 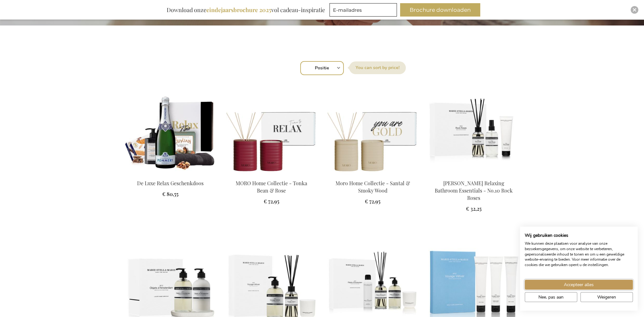 What do you see at coordinates (440, 10) in the screenshot?
I see `button: Brochure downloaden` at bounding box center [440, 10].